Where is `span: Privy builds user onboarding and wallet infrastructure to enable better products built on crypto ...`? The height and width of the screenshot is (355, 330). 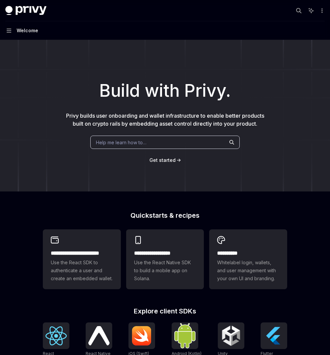
span: Privy builds user onboarding and wallet infrastructure to enable better products built on crypto ... is located at coordinates (165, 120).